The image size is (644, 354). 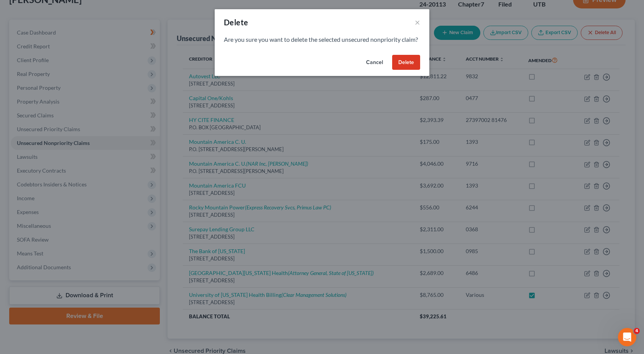 What do you see at coordinates (374, 62) in the screenshot?
I see `button: Cancel` at bounding box center [374, 62].